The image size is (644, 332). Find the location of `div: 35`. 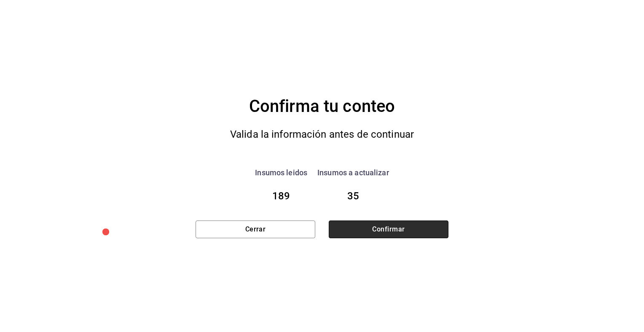

div: 35 is located at coordinates (353, 196).